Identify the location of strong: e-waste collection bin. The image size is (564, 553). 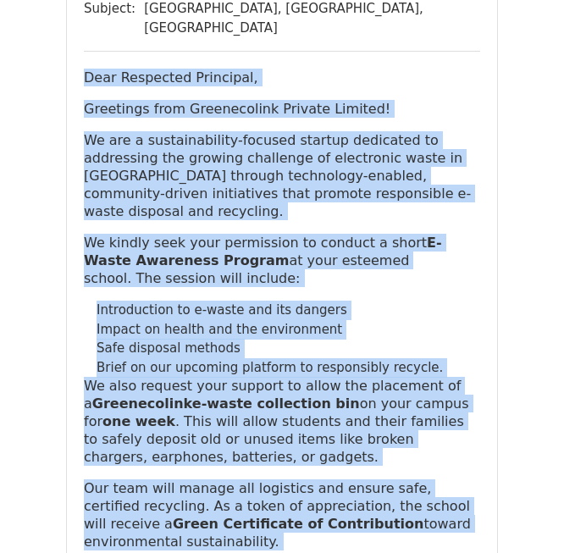
(226, 403).